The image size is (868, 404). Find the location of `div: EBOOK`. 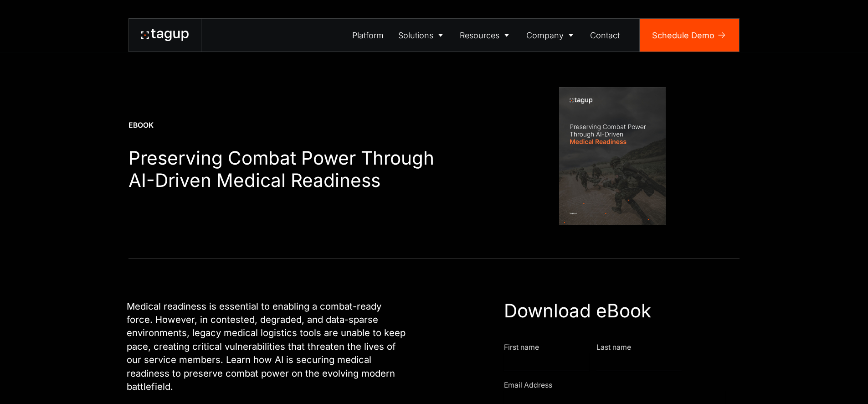

div: EBOOK is located at coordinates (291, 126).